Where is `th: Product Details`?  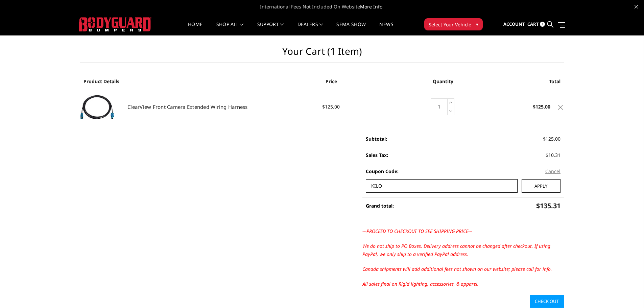
th: Product Details is located at coordinates (201, 81).